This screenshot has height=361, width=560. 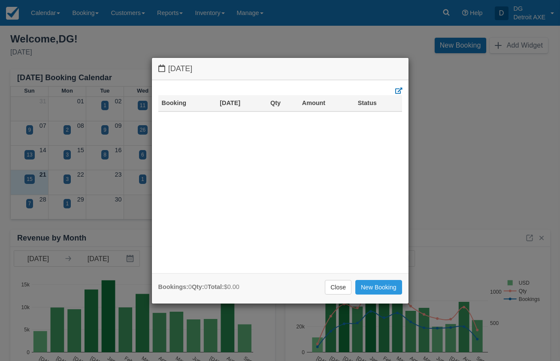 What do you see at coordinates (216, 287) in the screenshot?
I see `strong: Total:` at bounding box center [216, 287].